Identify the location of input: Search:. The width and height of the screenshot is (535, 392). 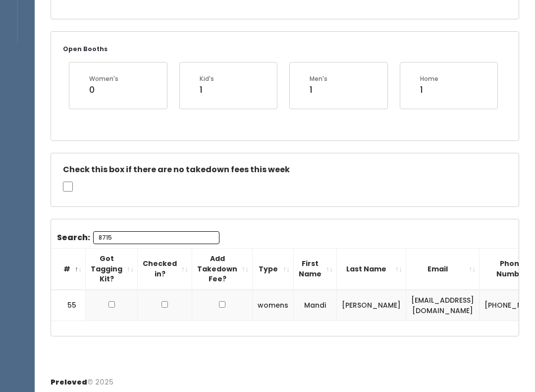
(157, 237).